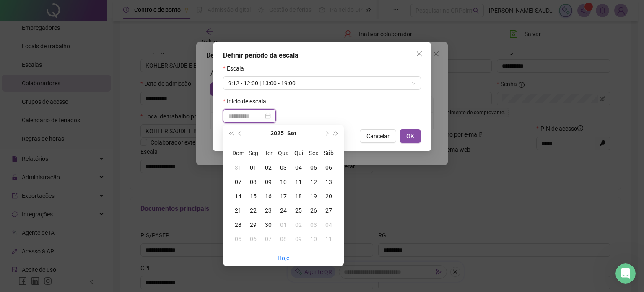 This screenshot has width=644, height=292. Describe the element at coordinates (268, 239) in the screenshot. I see `div: 07` at that location.